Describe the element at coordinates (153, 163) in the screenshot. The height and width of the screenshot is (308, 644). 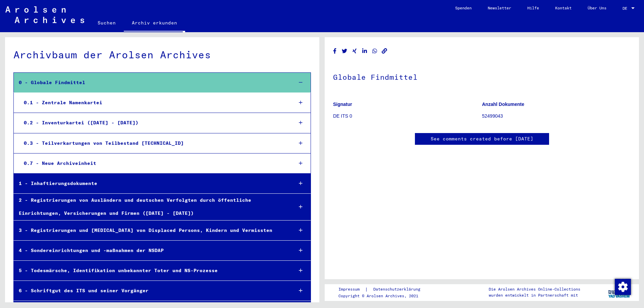
I see `div: 0.7 - Neue Archiveinheit` at that location.